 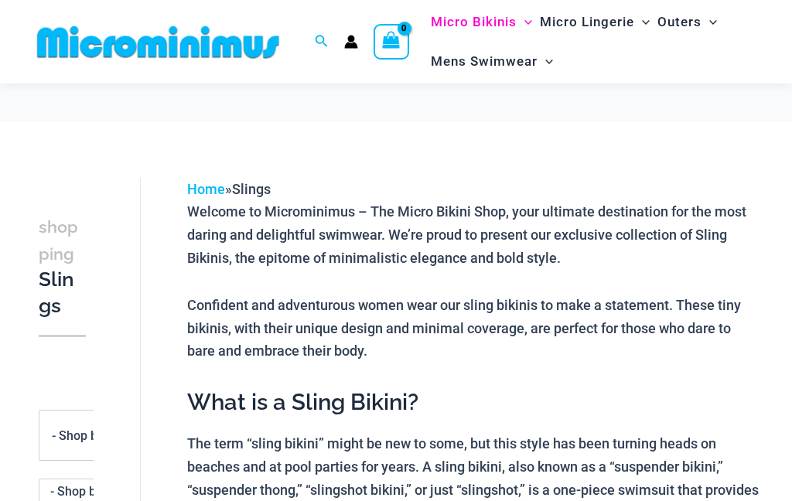 What do you see at coordinates (595, 22) in the screenshot?
I see `a: Micro LingerieMenu ToggleMenu Toggle` at bounding box center [595, 22].